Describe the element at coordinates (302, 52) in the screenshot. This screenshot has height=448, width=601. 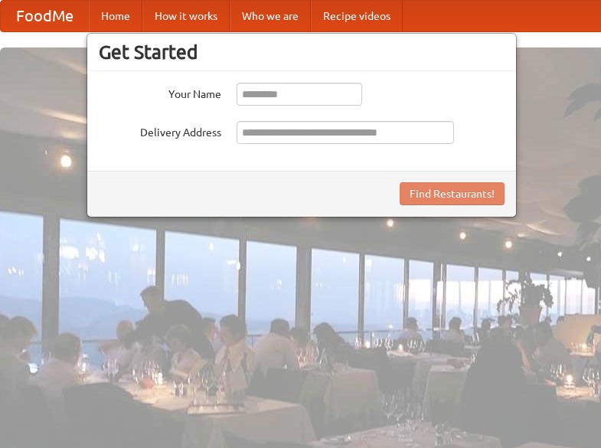
I see `h3: Get Started` at that location.